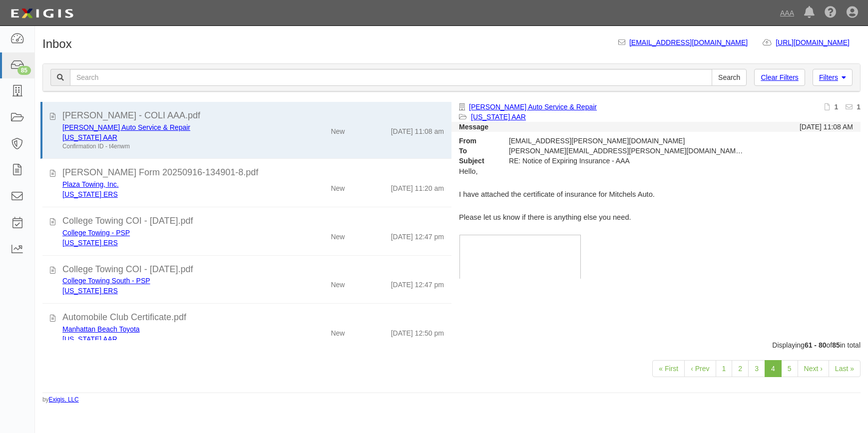  What do you see at coordinates (253, 318) in the screenshot?
I see `div: Automobile Club Certificate.pdf` at bounding box center [253, 318].